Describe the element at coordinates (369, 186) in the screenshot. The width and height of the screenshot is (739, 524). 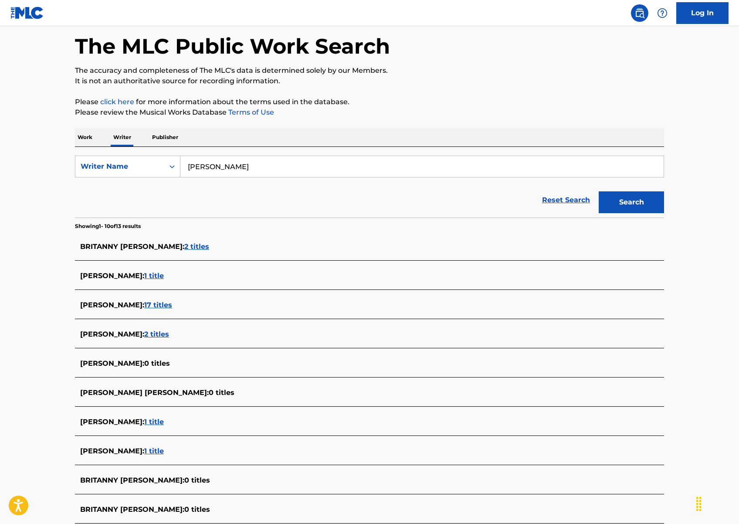
I see `form: Search Form` at that location.